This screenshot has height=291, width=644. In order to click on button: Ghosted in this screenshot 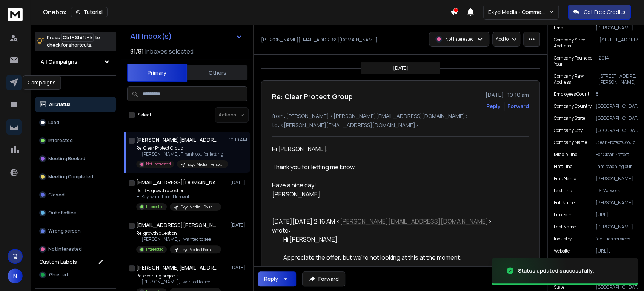, I will do `click(76, 275)`.